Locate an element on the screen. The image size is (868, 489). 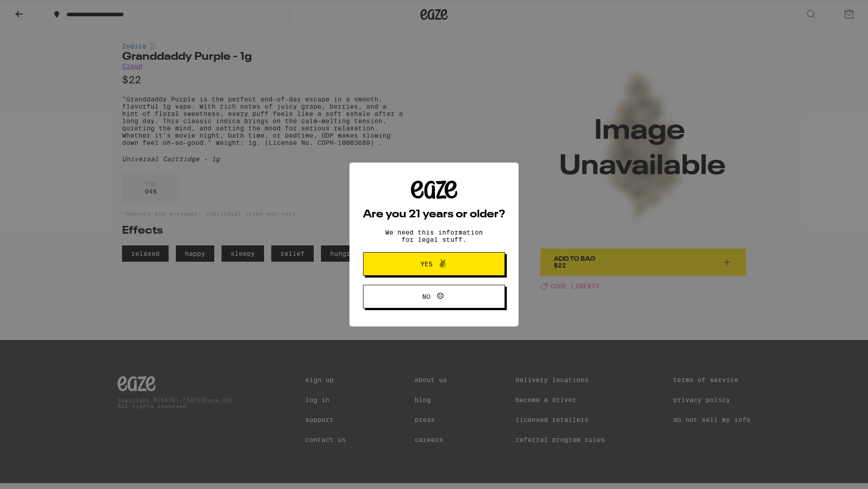
h2: Are you 21 years or older? is located at coordinates (434, 215).